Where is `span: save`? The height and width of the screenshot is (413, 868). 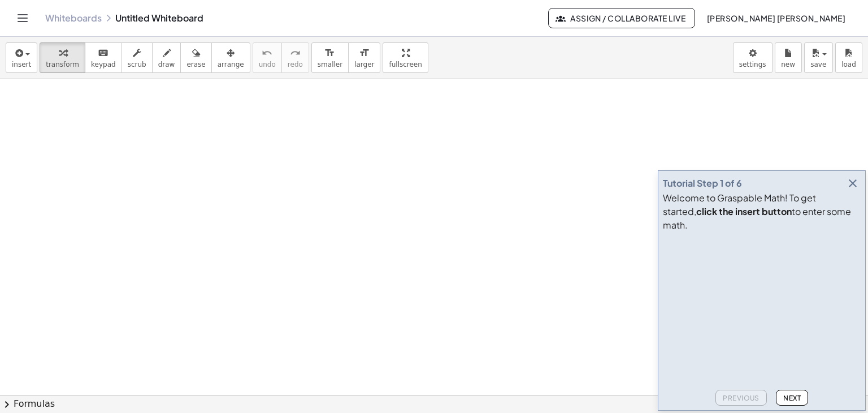
span: save is located at coordinates (818, 65).